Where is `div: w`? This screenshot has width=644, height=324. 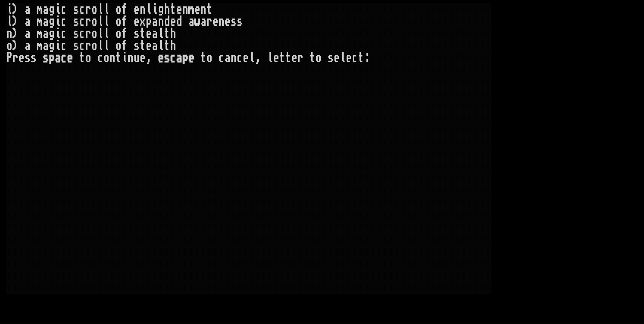
div: w is located at coordinates (197, 21).